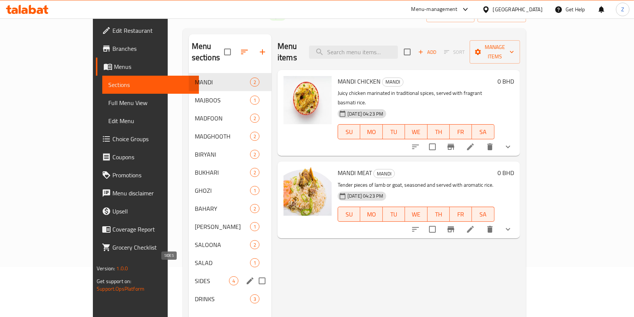 The height and width of the screenshot is (317, 634). I want to click on button: Manage items, so click(495, 52).